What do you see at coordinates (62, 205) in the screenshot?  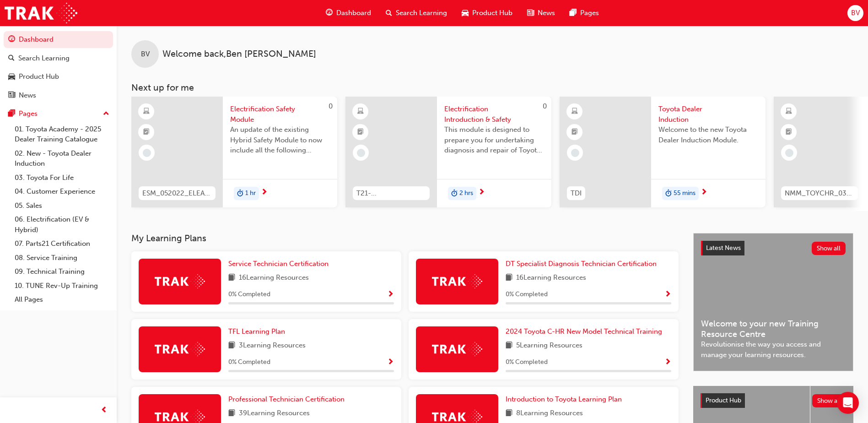 I see `a: 05. Sales` at bounding box center [62, 205].